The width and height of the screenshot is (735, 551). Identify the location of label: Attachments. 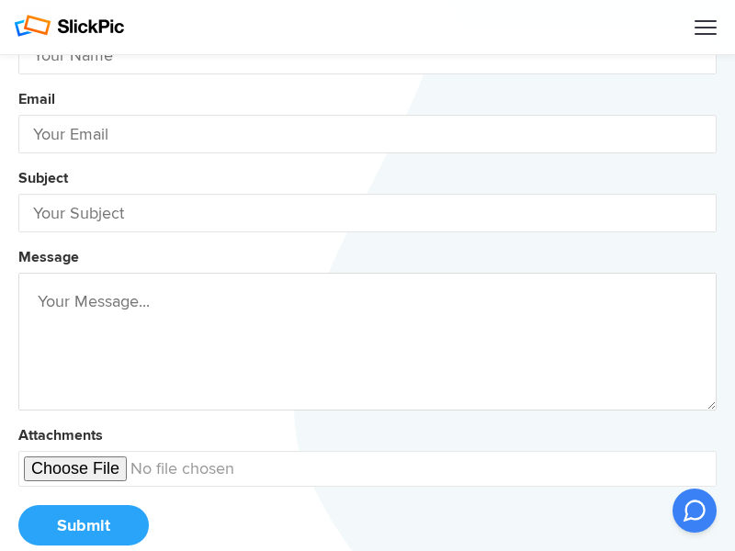
(61, 435).